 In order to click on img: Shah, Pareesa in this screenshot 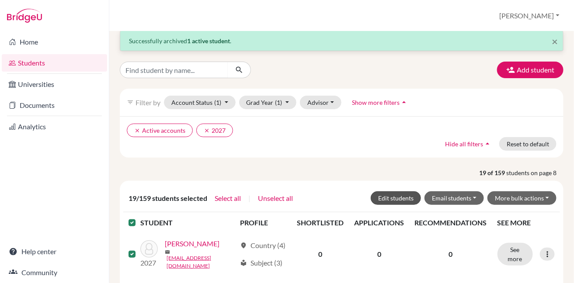, I will do `click(149, 249)`.